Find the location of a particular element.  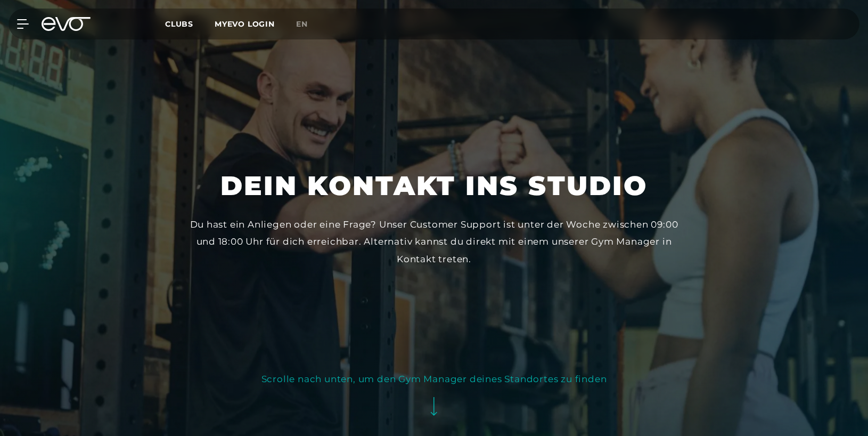

div: Du hast ein Anliegen oder eine Frage? Unser Customer Support ist unter der Woche zwischen 09:00 u... is located at coordinates (434, 241).